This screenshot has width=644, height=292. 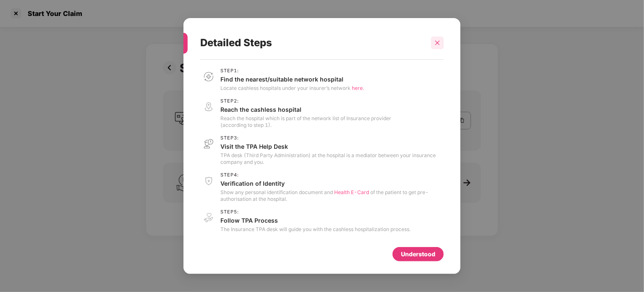 I want to click on span: Step 3 :, so click(x=332, y=138).